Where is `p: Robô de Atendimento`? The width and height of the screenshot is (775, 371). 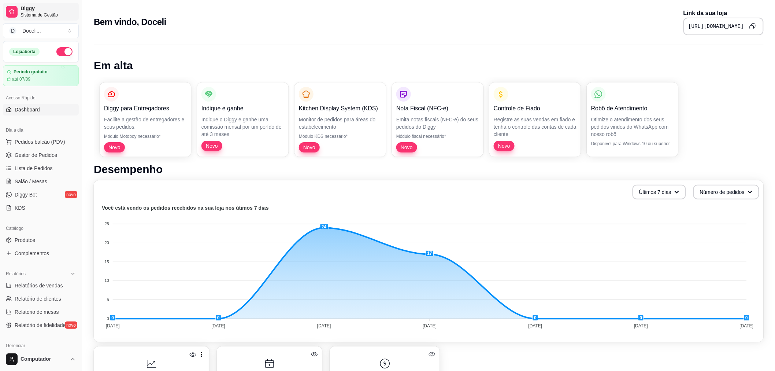 p: Robô de Atendimento is located at coordinates (633, 108).